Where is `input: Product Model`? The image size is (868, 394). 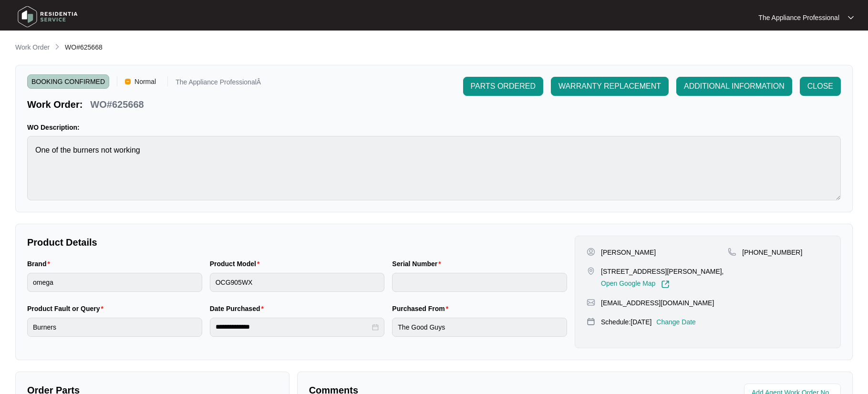
input: Product Model is located at coordinates (297, 282).